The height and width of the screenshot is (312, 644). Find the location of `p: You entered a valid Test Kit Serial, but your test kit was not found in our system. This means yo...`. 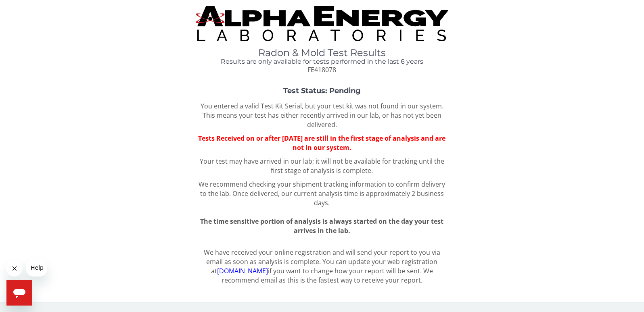

p: You entered a valid Test Kit Serial, but your test kit was not found in our system. This means yo... is located at coordinates (322, 115).